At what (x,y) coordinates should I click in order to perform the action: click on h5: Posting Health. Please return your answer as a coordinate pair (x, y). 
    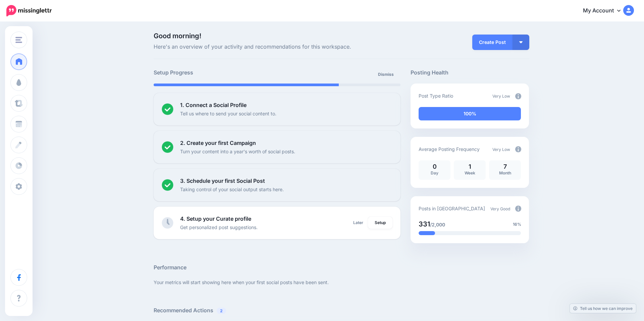
    Looking at the image, I should click on (470, 73).